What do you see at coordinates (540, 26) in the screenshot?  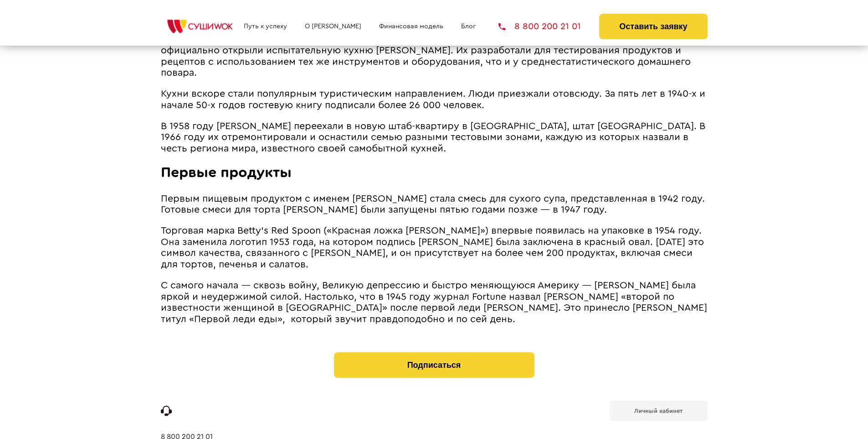 I see `a: 8 800 200 21 01` at bounding box center [540, 26].